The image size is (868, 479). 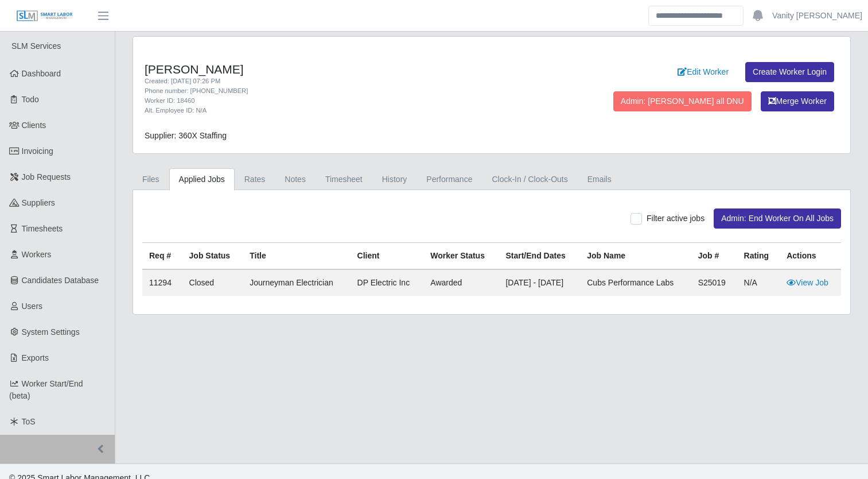 I want to click on td: Journeyman Electrician, so click(x=296, y=283).